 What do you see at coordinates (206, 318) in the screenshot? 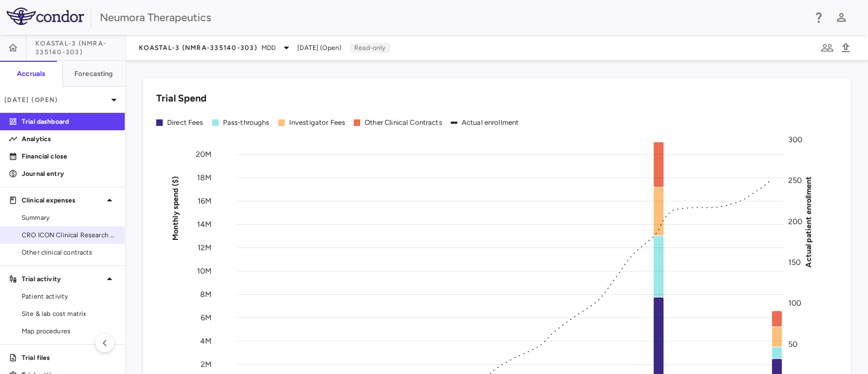
I see `tspan: 6M` at bounding box center [206, 318].